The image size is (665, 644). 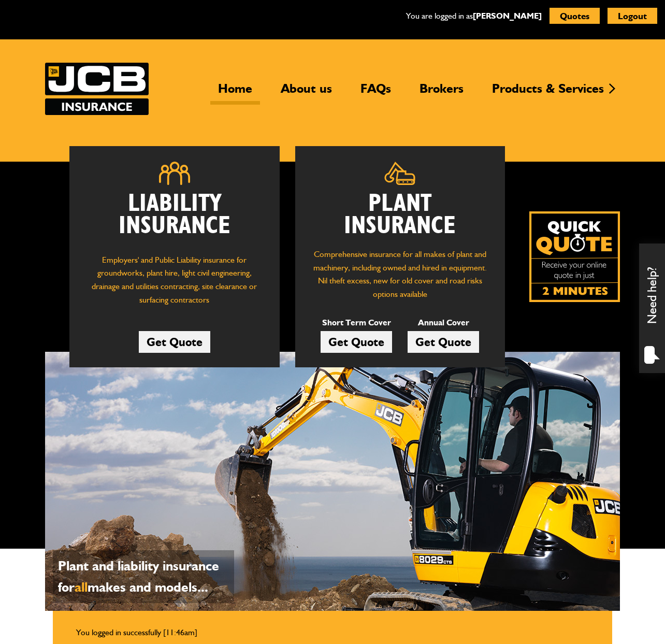 What do you see at coordinates (375, 93) in the screenshot?
I see `a: FAQs` at bounding box center [375, 93].